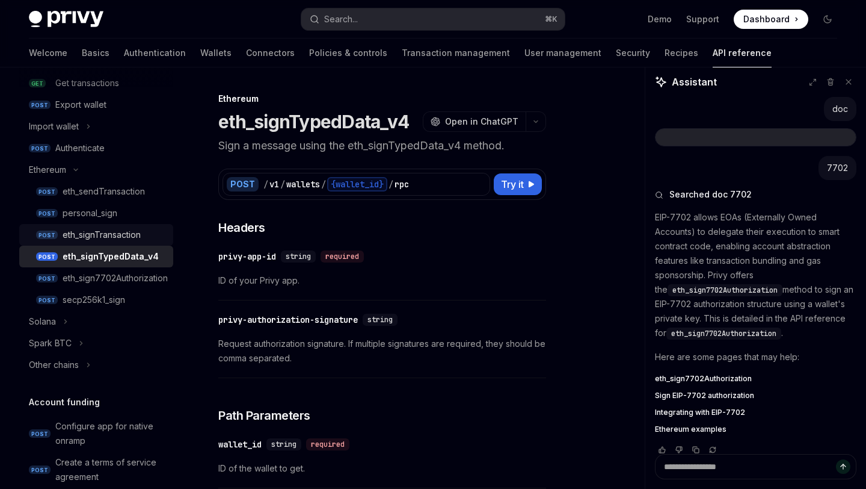 The height and width of the screenshot is (489, 866). I want to click on a: POSTAuthenticate, so click(96, 148).